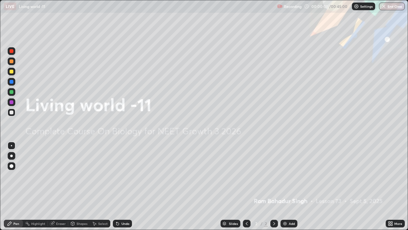 The image size is (408, 230). Describe the element at coordinates (125, 223) in the screenshot. I see `div: Undo` at that location.